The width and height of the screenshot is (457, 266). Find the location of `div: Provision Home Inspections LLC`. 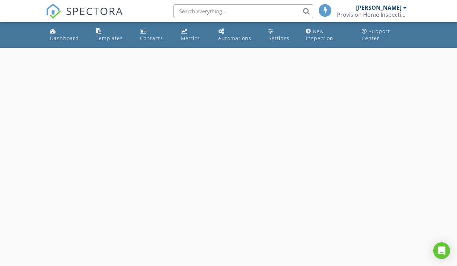

div: Provision Home Inspections LLC is located at coordinates (372, 15).